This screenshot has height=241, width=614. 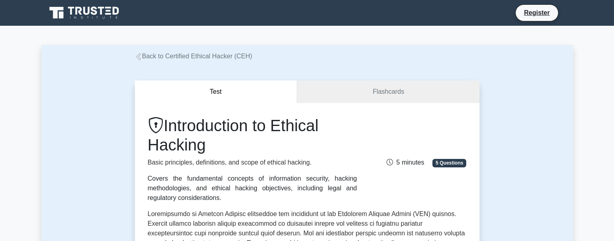 I want to click on p: Basic principles, definitions, and scope of ethical hacking., so click(x=253, y=163).